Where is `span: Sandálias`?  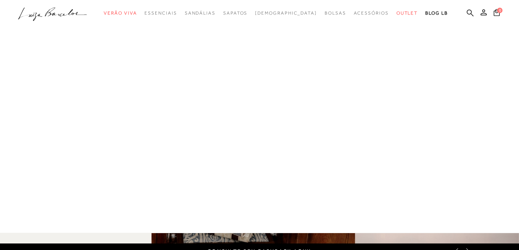
span: Sandálias is located at coordinates (200, 13).